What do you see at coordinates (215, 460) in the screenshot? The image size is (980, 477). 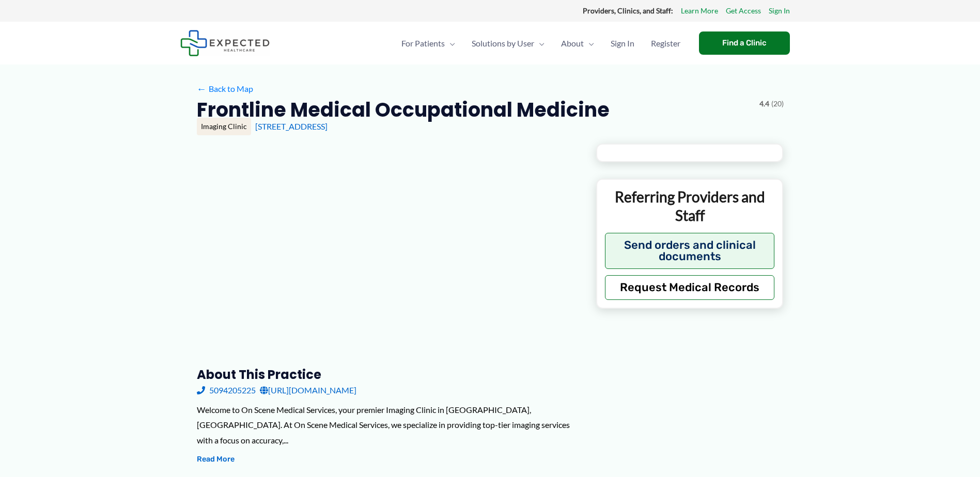 I see `button: Read More` at bounding box center [215, 460].